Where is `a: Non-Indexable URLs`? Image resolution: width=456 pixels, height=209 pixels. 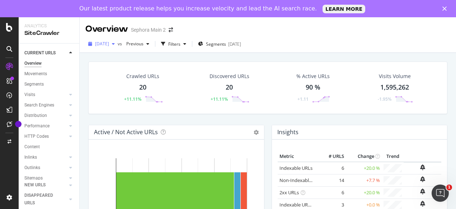 a: Non-Indexable URLs is located at coordinates (302, 180).